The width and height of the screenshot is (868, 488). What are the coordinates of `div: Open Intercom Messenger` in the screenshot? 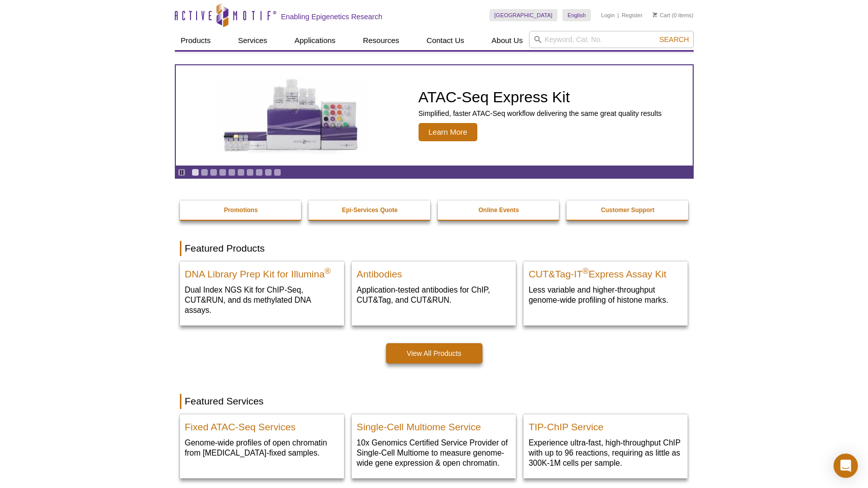 It's located at (845, 466).